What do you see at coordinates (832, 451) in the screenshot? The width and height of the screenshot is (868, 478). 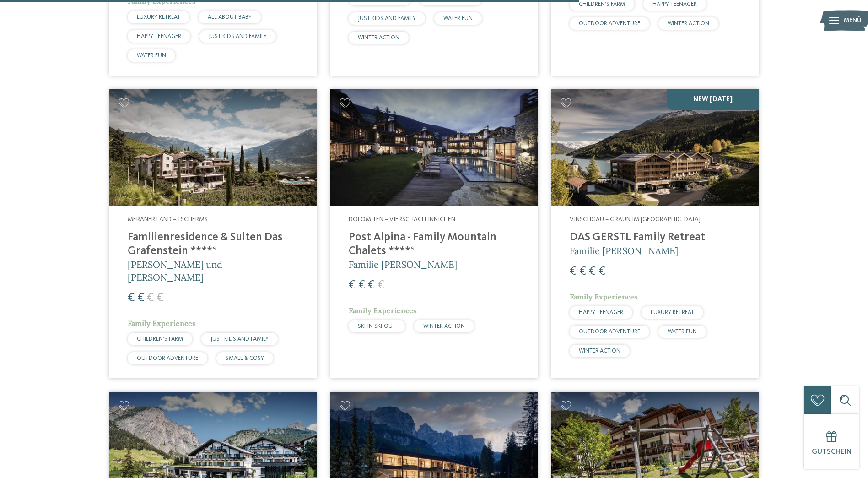 I see `span: Gutschein` at bounding box center [832, 451].